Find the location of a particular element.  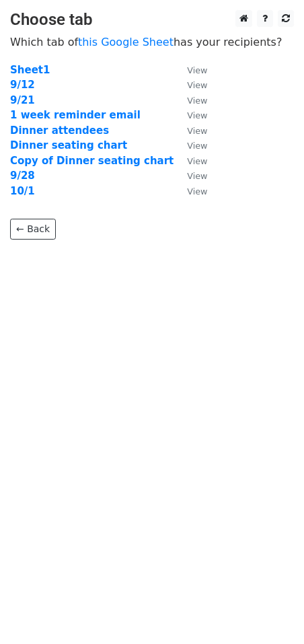

strong: Copy of Dinner seating chart is located at coordinates (92, 161).